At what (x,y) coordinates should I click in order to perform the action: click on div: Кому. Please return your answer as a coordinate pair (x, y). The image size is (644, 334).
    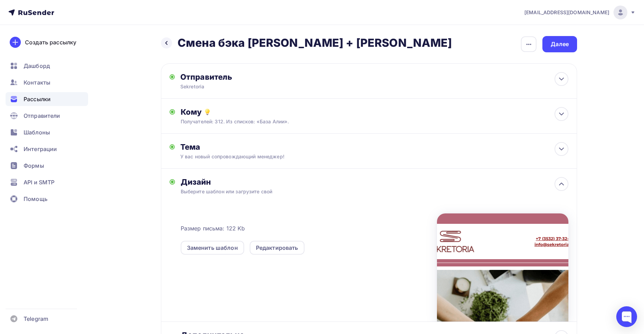
    Looking at the image, I should click on (374, 112).